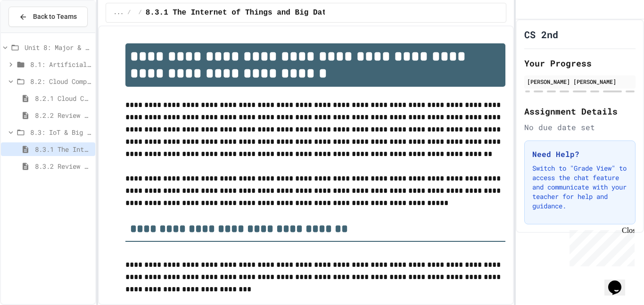 This screenshot has height=305, width=644. Describe the element at coordinates (34, 31) in the screenshot. I see `div: Chat with us now!Close` at that location.